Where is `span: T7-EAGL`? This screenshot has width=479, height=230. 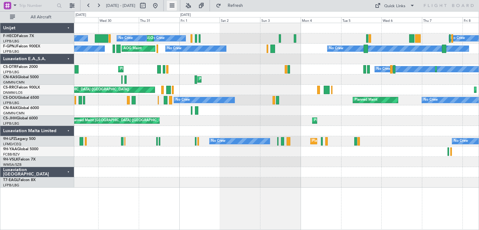
span: T7-EAGL is located at coordinates (11, 180).